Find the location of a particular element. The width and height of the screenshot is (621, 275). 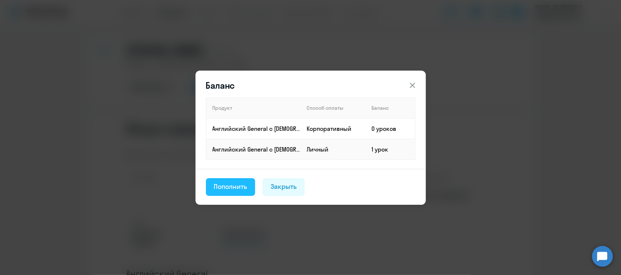

header: Баланс is located at coordinates (311, 86).